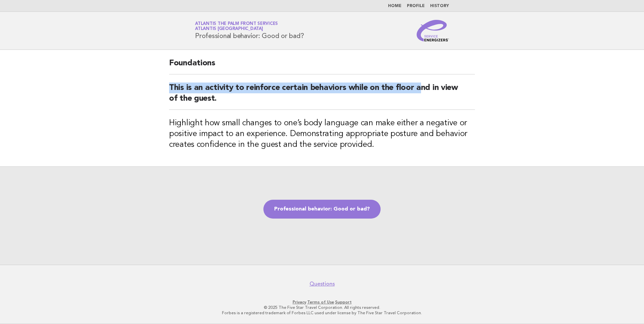 The image size is (644, 324). Describe the element at coordinates (322, 307) in the screenshot. I see `p: © 2025 The Five Star Travel Corporation. All rights reserved.` at that location.